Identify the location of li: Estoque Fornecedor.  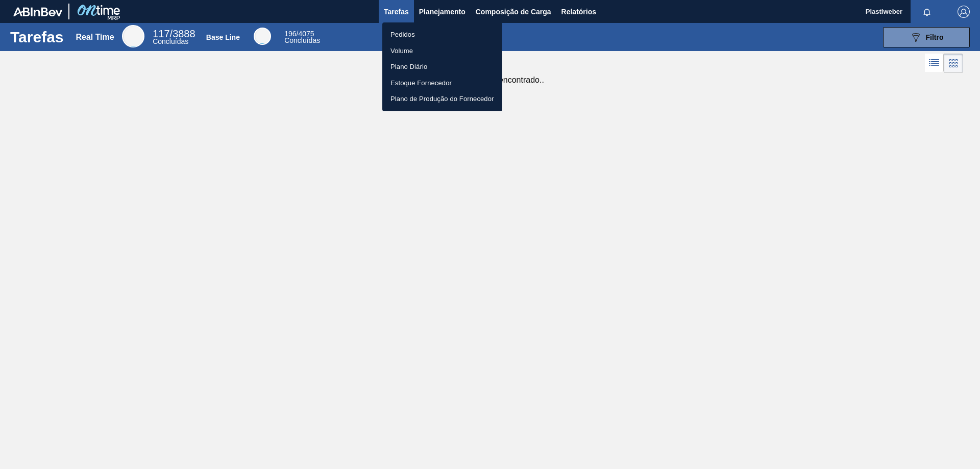
(442, 83).